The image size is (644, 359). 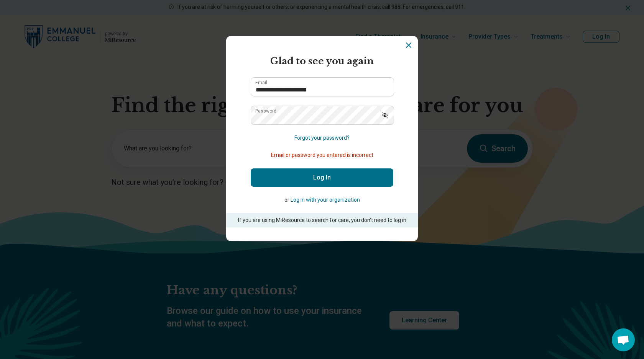 What do you see at coordinates (322, 221) in the screenshot?
I see `p: If you are using MiResource to search for care, you don’t need to log in` at bounding box center [322, 221].